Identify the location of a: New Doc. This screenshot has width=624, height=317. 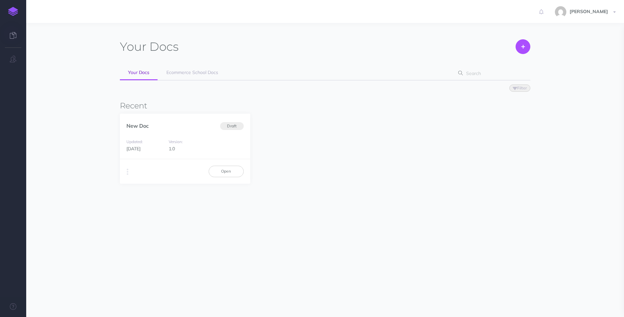
(138, 126).